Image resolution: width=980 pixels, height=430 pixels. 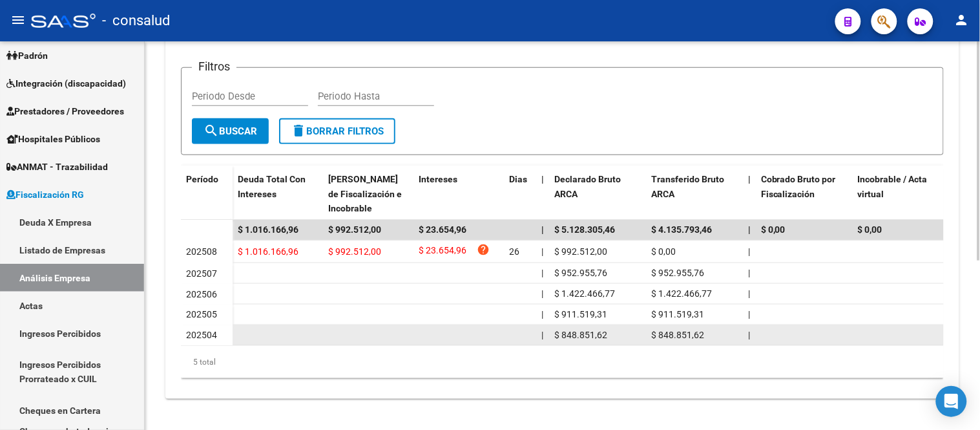 I want to click on button: Buscar, so click(x=230, y=131).